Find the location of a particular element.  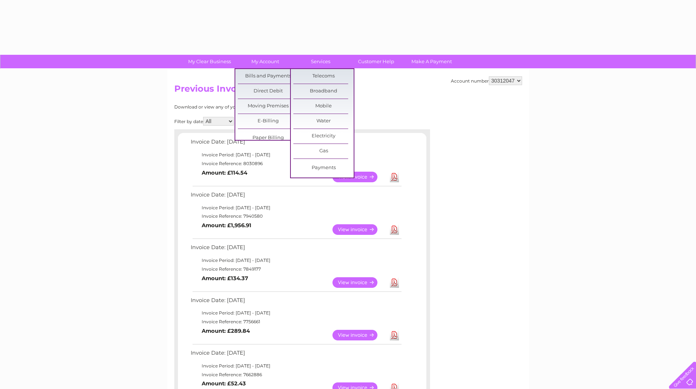

b: Amount: £114.54 is located at coordinates (224, 173).